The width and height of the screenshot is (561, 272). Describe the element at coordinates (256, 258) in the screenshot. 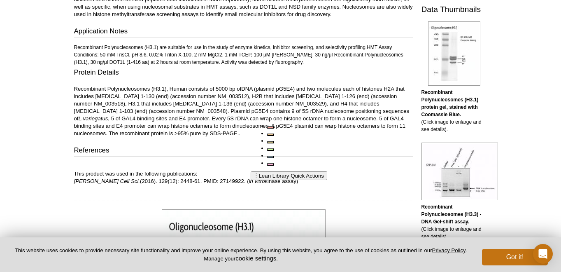

I see `button: cookie settings` at that location.